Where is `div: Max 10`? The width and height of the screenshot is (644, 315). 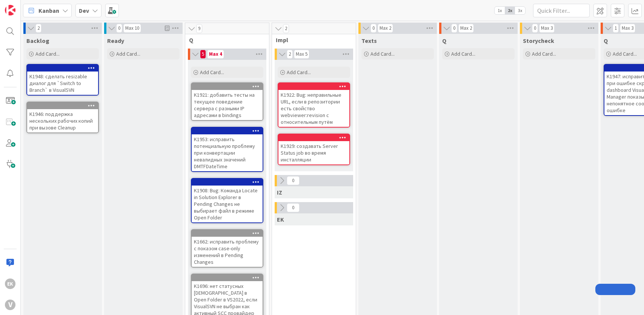
div: Max 10 is located at coordinates (132, 28).